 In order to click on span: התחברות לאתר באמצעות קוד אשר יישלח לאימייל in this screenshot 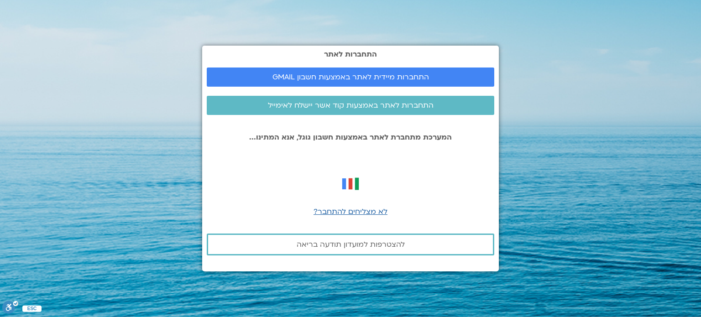, I will do `click(350, 105)`.